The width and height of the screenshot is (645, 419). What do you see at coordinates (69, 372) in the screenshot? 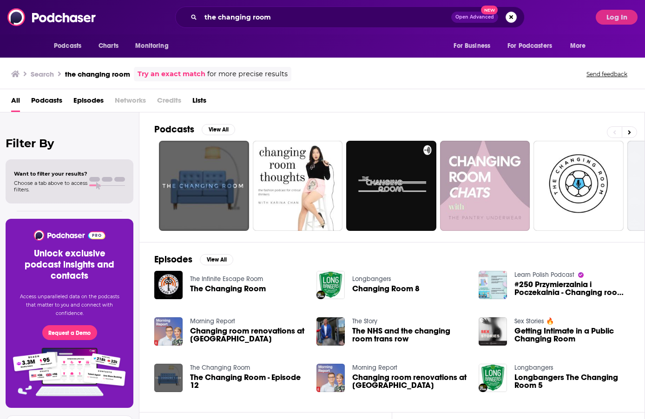
I see `img: Pro Features` at bounding box center [69, 372].